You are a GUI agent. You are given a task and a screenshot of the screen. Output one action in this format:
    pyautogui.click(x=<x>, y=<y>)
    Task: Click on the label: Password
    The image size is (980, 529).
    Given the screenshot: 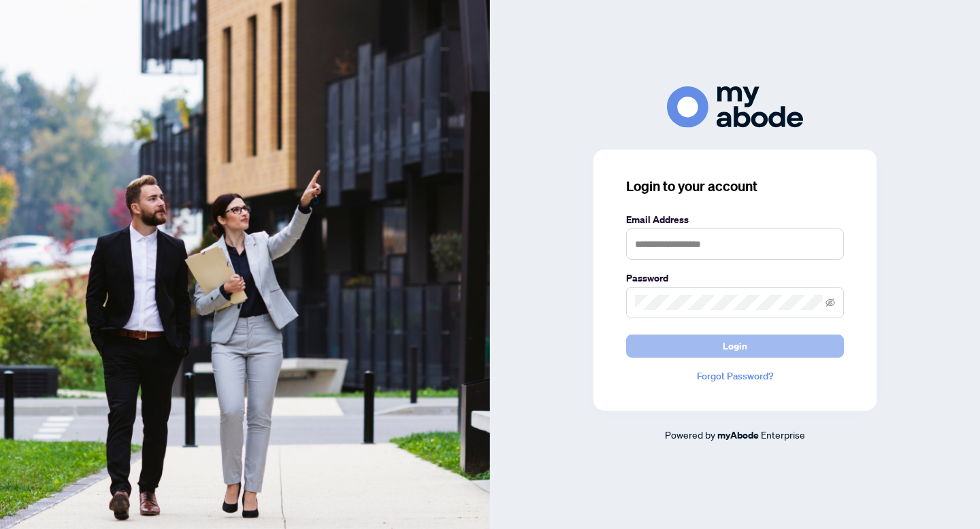 What is the action you would take?
    pyautogui.click(x=735, y=278)
    